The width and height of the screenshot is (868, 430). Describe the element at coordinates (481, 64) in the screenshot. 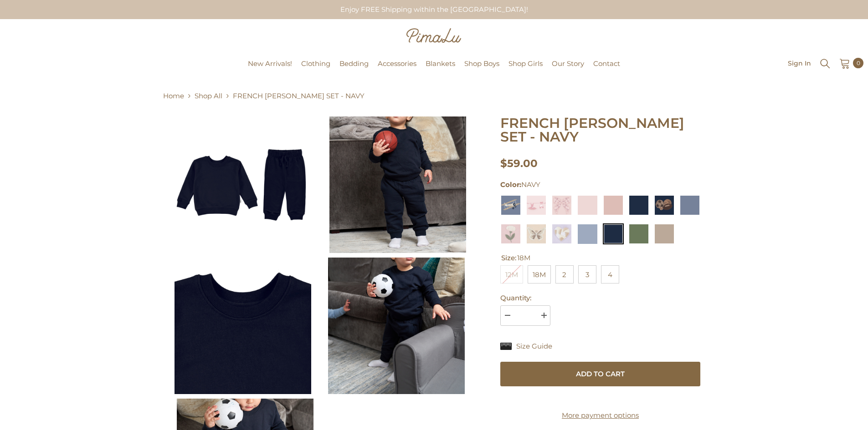

I see `span: Shop Boys` at that location.